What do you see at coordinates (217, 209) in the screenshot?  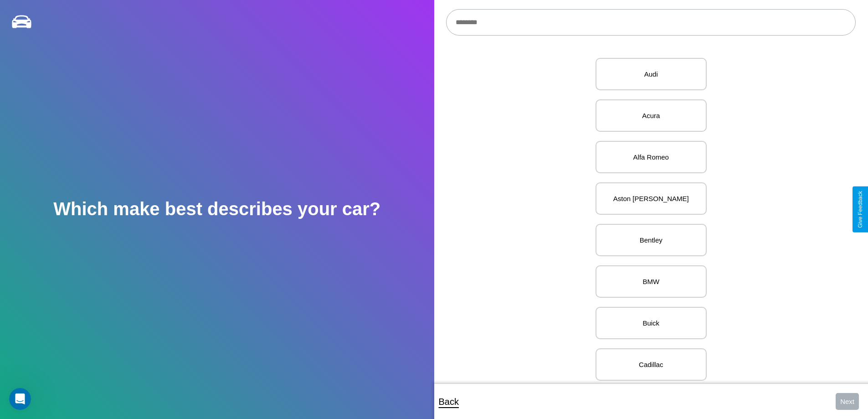 I see `h2: Which make best describes your car?` at bounding box center [217, 209].